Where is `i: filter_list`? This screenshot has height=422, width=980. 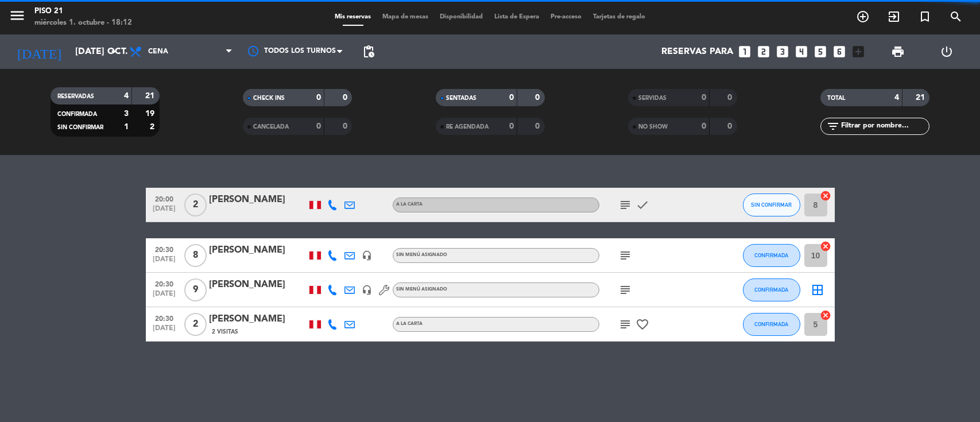
i: filter_list is located at coordinates (833, 127).